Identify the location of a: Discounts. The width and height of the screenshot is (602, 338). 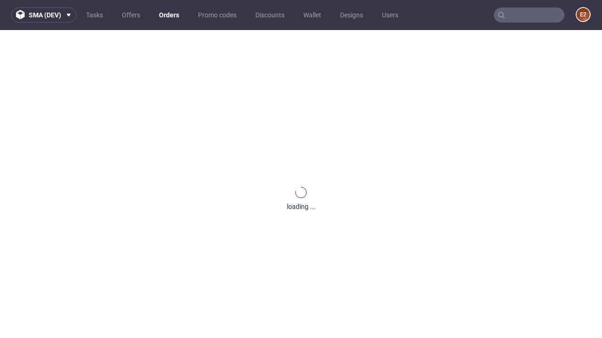
(270, 15).